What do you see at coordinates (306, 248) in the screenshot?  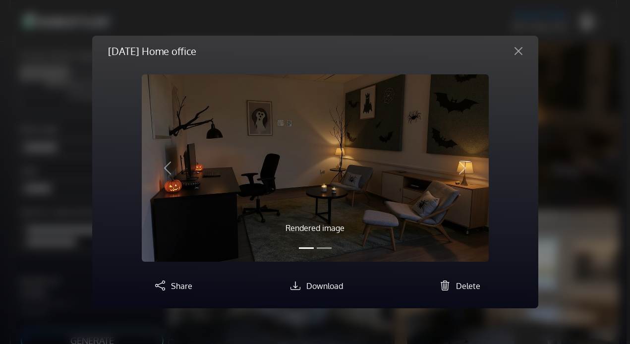 I see `button: Slide 1` at bounding box center [306, 248].